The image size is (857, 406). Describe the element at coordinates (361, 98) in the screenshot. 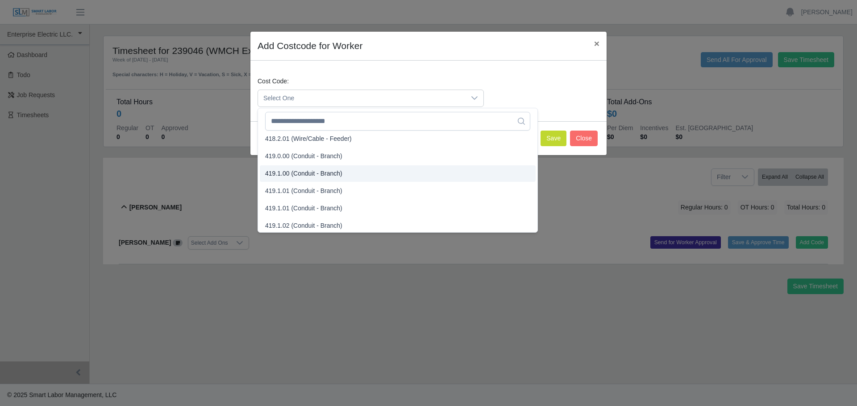

I see `span: Select One` at that location.